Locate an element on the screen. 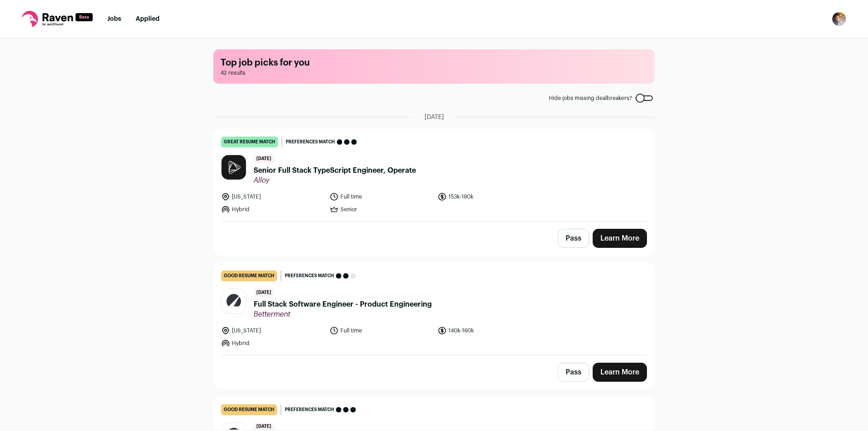  span: Senior Full Stack TypeScript Engineer, Operate is located at coordinates (335, 171).